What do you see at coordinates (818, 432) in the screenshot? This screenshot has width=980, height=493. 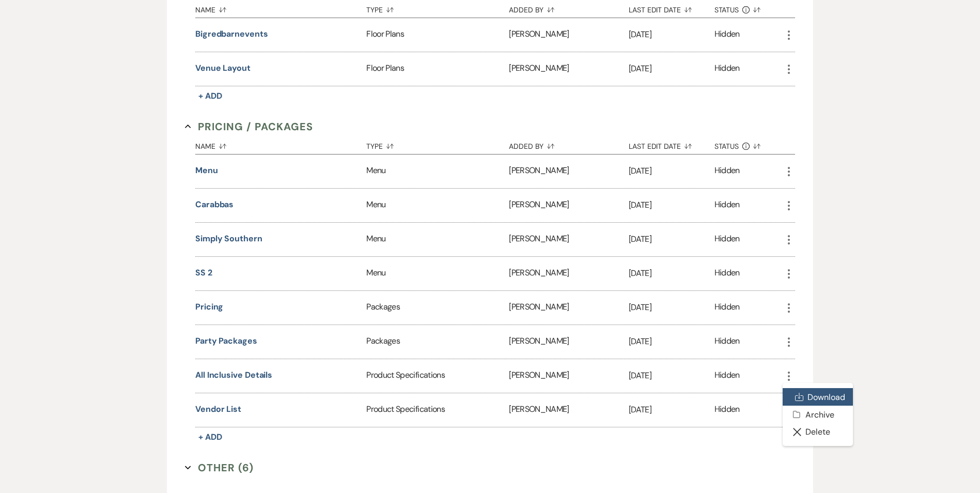 I see `button: Delete` at bounding box center [818, 432].